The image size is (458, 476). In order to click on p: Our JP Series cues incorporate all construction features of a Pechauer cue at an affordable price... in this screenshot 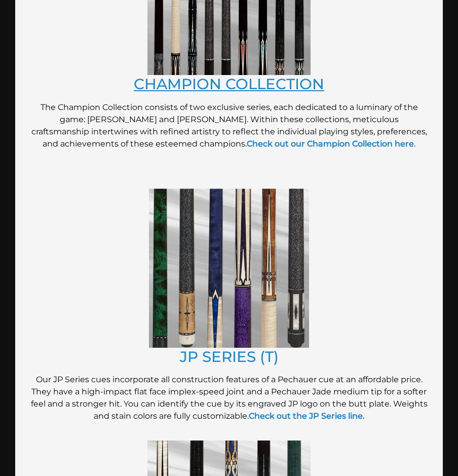, I will do `click(229, 398)`.